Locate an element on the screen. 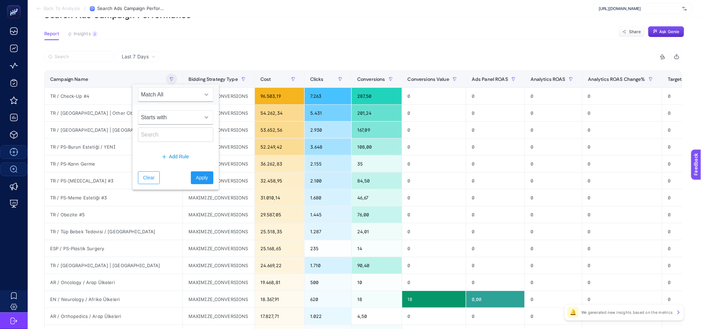 This screenshot has width=701, height=329. span: Search Ads Campaign Performance is located at coordinates (132, 9).